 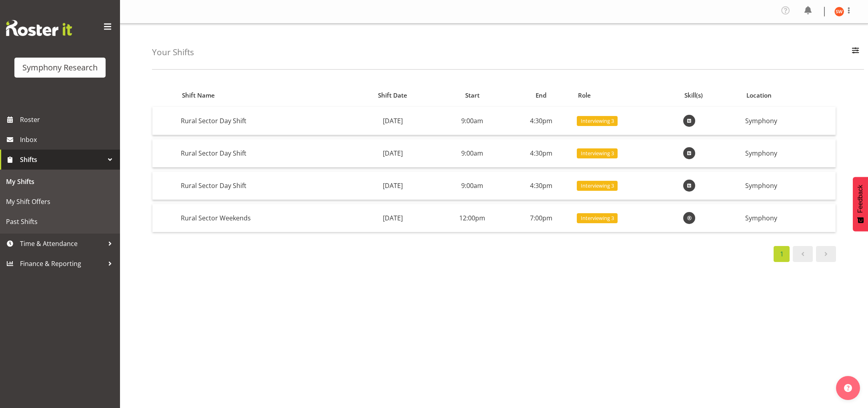 I want to click on td: 7:00pm, so click(x=541, y=218).